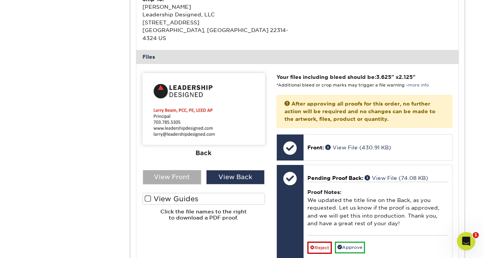 The width and height of the screenshot is (483, 258). Describe the element at coordinates (172, 177) in the screenshot. I see `div: View Front` at that location.